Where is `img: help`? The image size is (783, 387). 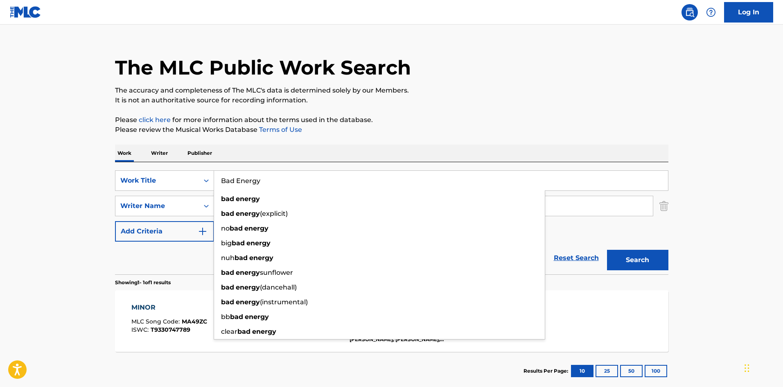
img: help is located at coordinates (711, 12).